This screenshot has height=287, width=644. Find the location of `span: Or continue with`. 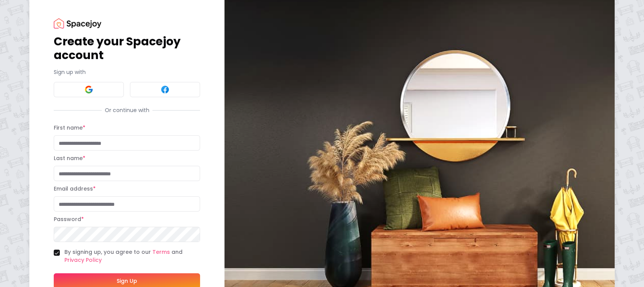

span: Or continue with is located at coordinates (127, 110).